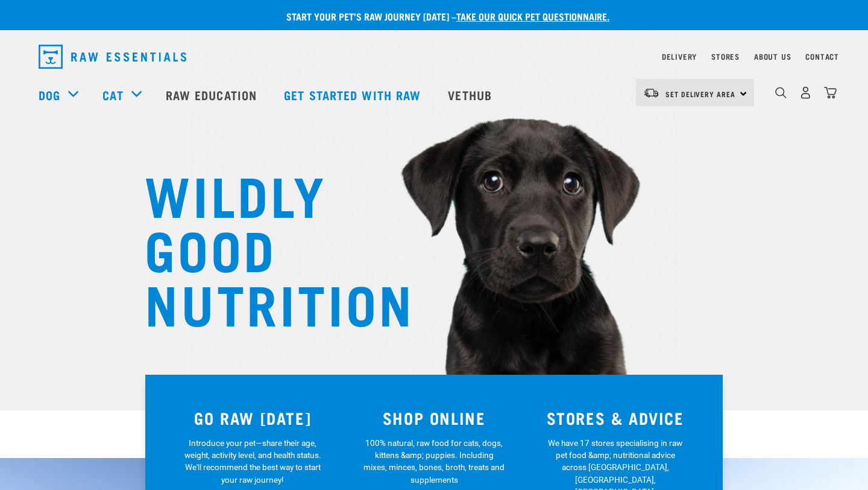 Image resolution: width=868 pixels, height=490 pixels. What do you see at coordinates (533, 16) in the screenshot?
I see `a: take our quick pet questionnaire.` at bounding box center [533, 16].